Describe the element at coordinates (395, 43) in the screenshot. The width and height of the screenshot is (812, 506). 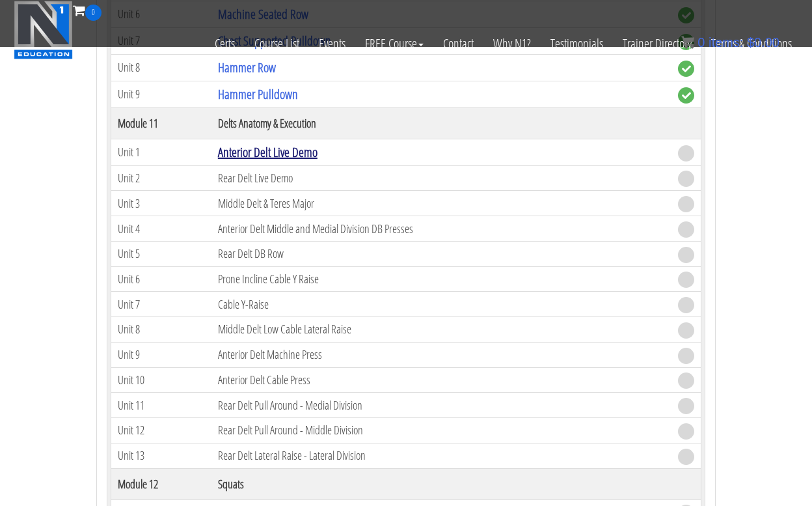
I see `a: FREE Course` at that location.